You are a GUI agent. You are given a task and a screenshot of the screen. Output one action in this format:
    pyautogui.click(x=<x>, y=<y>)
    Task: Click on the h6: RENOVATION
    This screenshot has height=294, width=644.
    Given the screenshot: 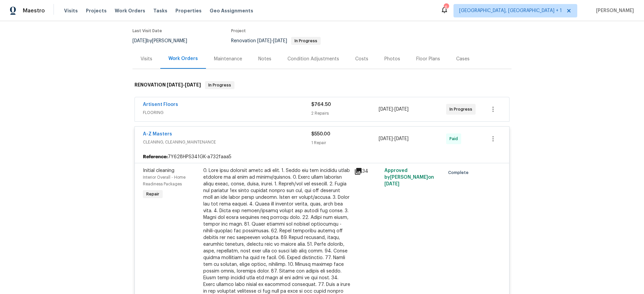 What is the action you would take?
    pyautogui.click(x=168, y=85)
    